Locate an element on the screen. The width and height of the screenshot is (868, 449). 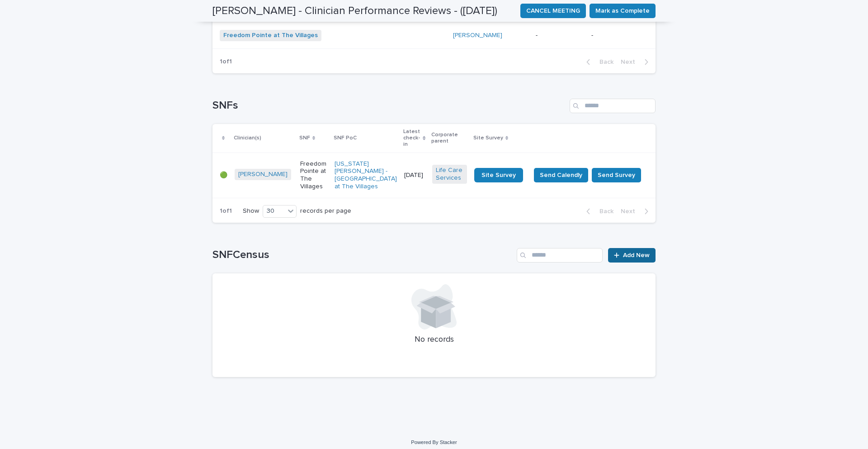
a: Life Care Services is located at coordinates (449, 174).